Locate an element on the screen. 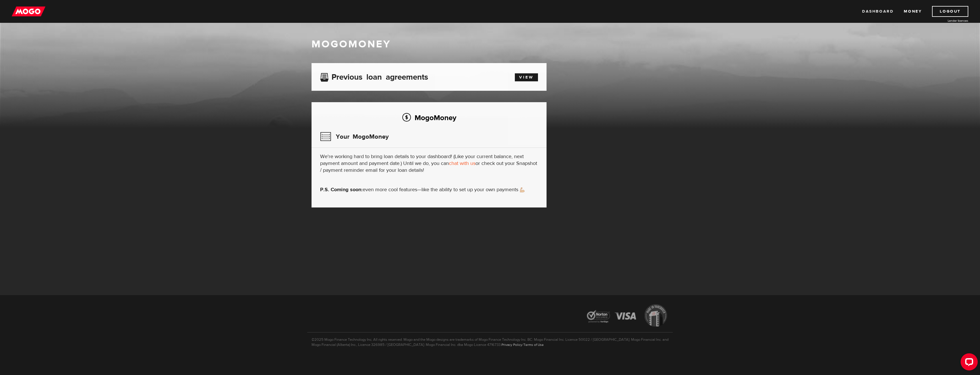  p: even more cool features—like the ability to set up your own payments is located at coordinates (429, 190).